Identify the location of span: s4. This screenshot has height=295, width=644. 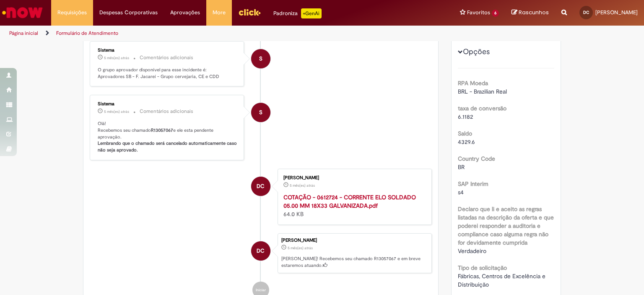
(461, 192).